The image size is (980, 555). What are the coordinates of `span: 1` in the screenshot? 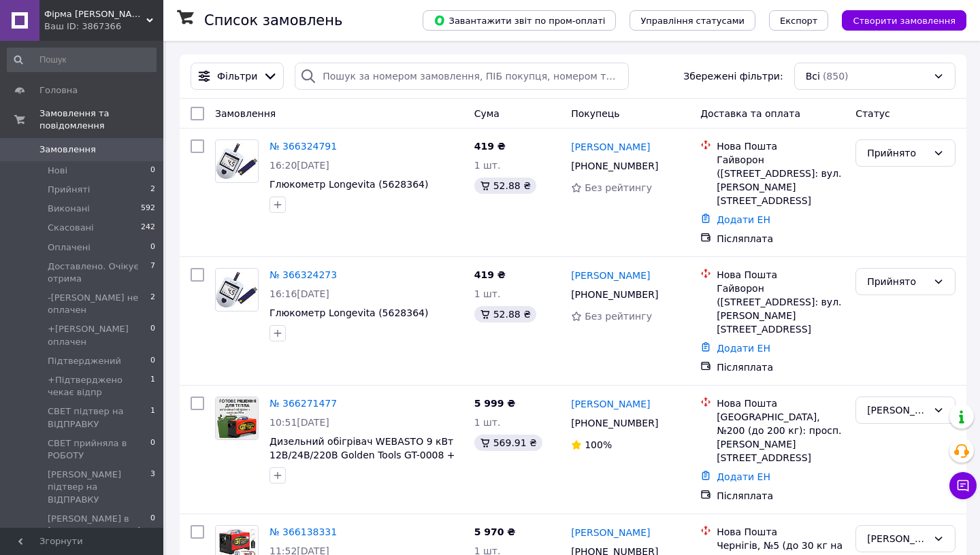 It's located at (152, 418).